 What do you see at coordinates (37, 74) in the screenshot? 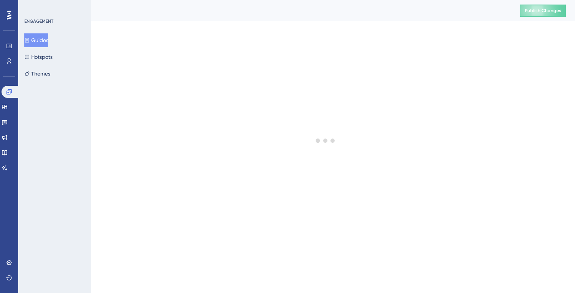
I see `button: Themes` at bounding box center [37, 74].